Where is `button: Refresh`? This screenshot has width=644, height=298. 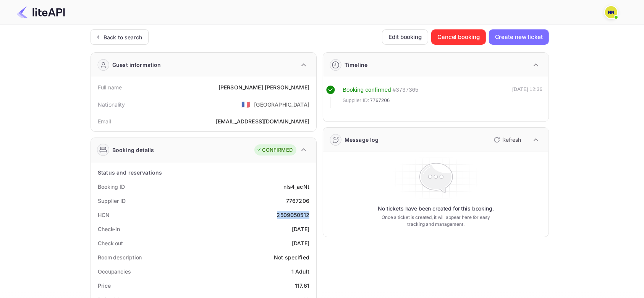
button: Refresh is located at coordinates (507, 140).